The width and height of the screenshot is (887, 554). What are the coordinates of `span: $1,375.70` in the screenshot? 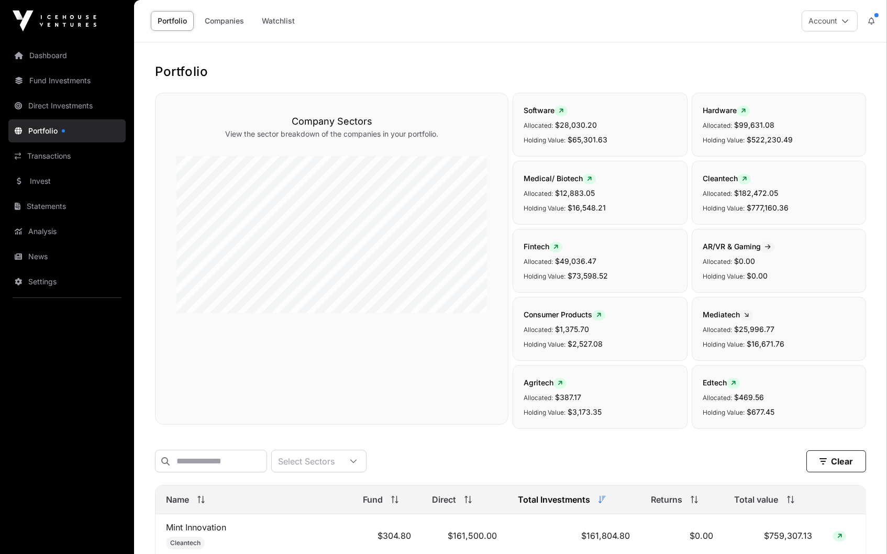 It's located at (572, 329).